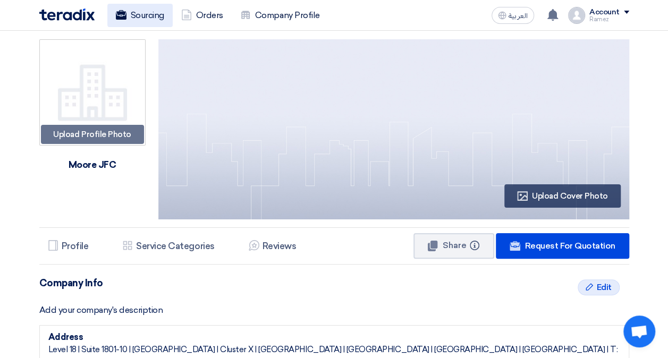  What do you see at coordinates (577, 15) in the screenshot?
I see `img: profile_test.png` at bounding box center [577, 15].